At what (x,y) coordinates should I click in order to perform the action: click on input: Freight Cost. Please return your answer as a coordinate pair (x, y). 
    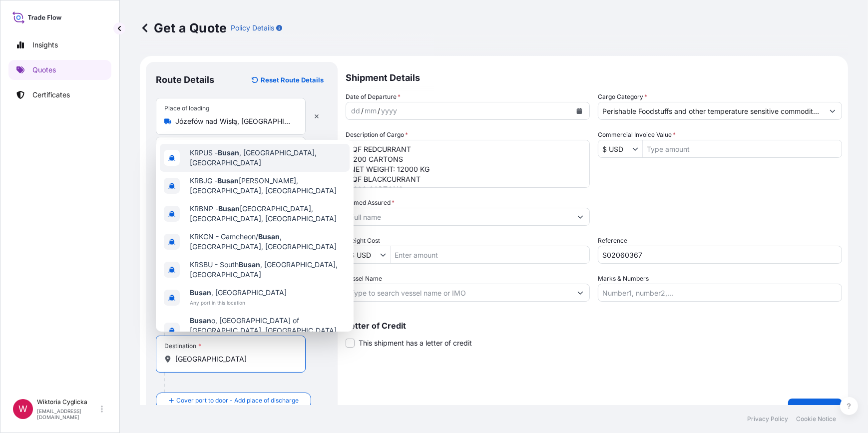
    Looking at the image, I should click on (363, 255).